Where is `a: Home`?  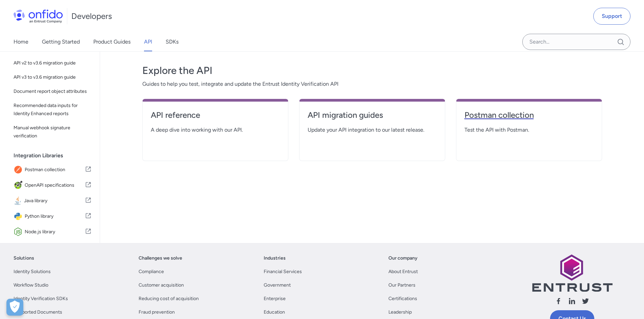 a: Home is located at coordinates (21, 42).